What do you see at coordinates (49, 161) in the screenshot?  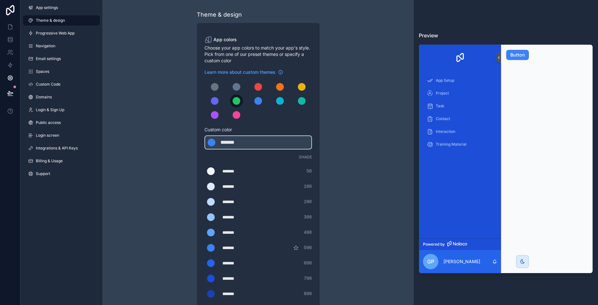 I see `span: Billing & Usage` at bounding box center [49, 161].